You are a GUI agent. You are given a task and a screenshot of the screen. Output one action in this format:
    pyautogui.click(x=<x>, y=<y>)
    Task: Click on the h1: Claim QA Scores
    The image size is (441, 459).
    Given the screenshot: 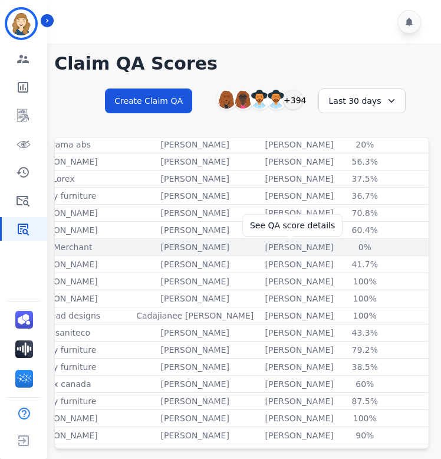 What is the action you would take?
    pyautogui.click(x=242, y=64)
    